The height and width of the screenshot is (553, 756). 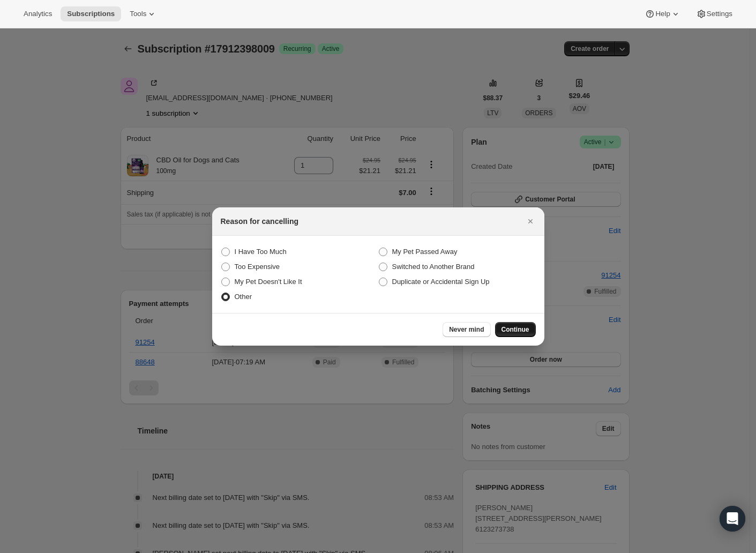 I want to click on h2: Reason for cancelling, so click(x=259, y=221).